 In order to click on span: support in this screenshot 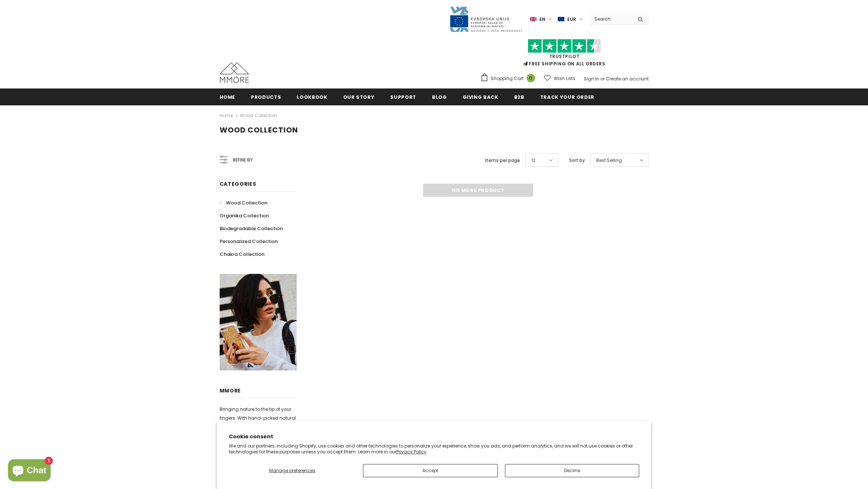, I will do `click(403, 97)`.